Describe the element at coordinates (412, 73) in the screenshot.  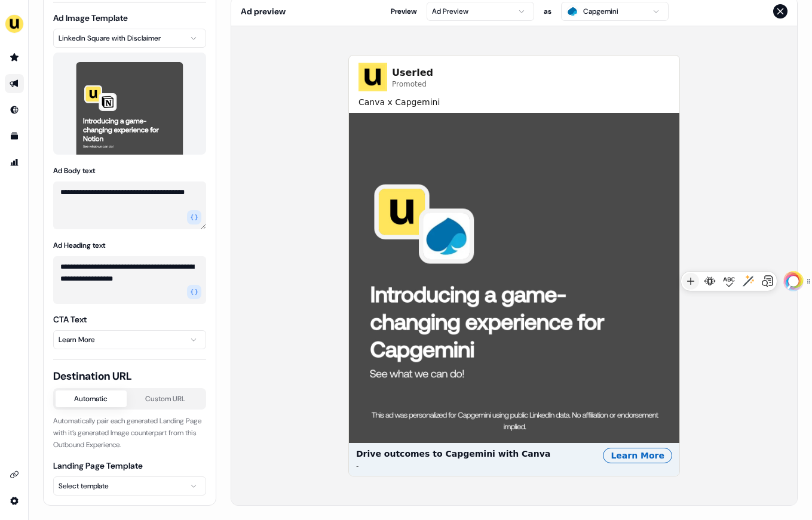
I see `span: Userled` at that location.